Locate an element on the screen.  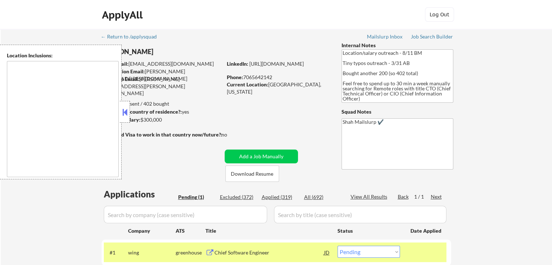
strong: Can work in country of residence?: is located at coordinates (141, 111).